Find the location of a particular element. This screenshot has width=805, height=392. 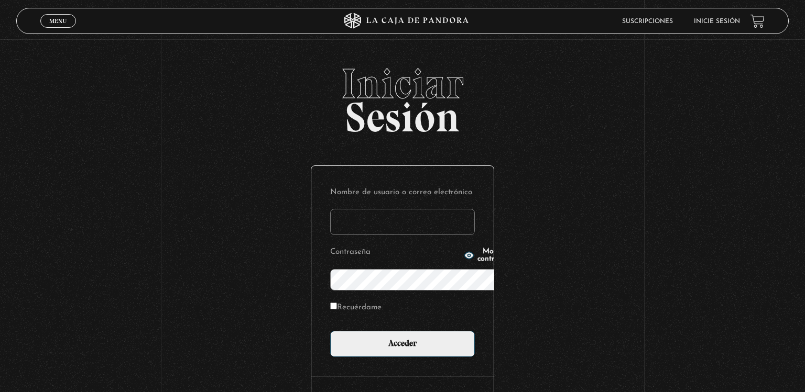

a: Suscripciones is located at coordinates (647, 21).